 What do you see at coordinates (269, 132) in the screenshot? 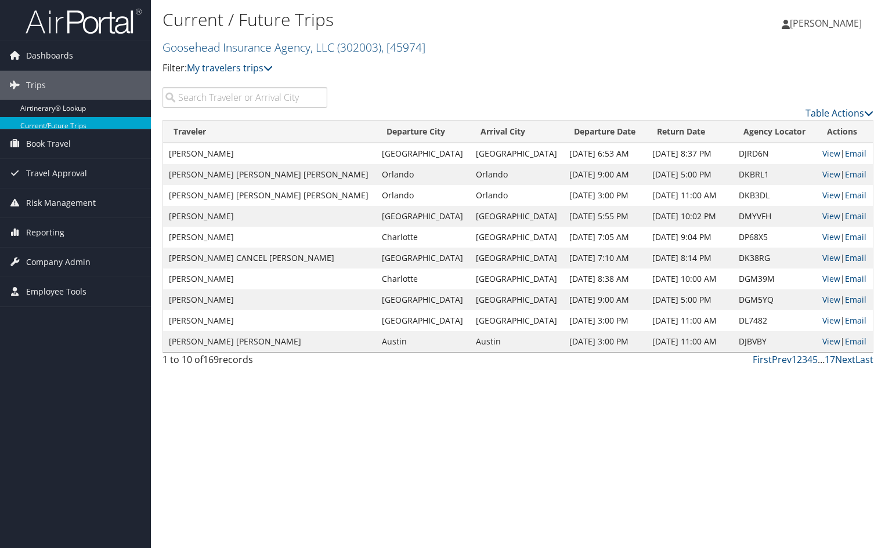
I see `th: Traveler: activate to sort column ascending` at bounding box center [269, 132].